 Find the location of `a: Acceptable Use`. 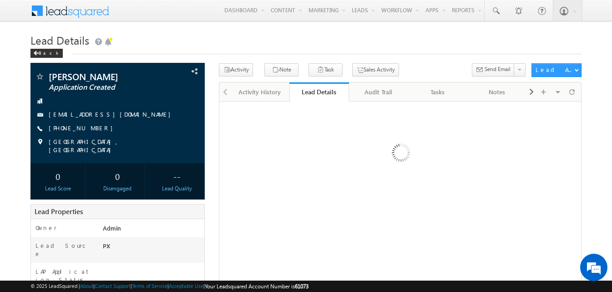

a: Acceptable Use is located at coordinates (186, 285).